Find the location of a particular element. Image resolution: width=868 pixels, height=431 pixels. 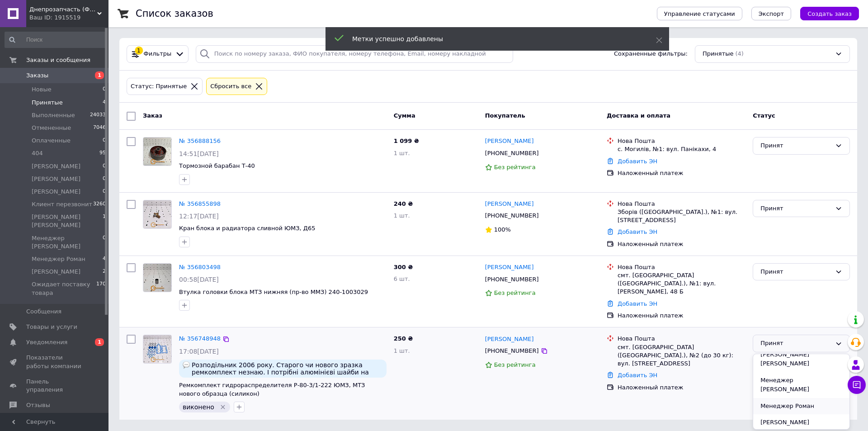

span: Фильтры is located at coordinates (158, 54).